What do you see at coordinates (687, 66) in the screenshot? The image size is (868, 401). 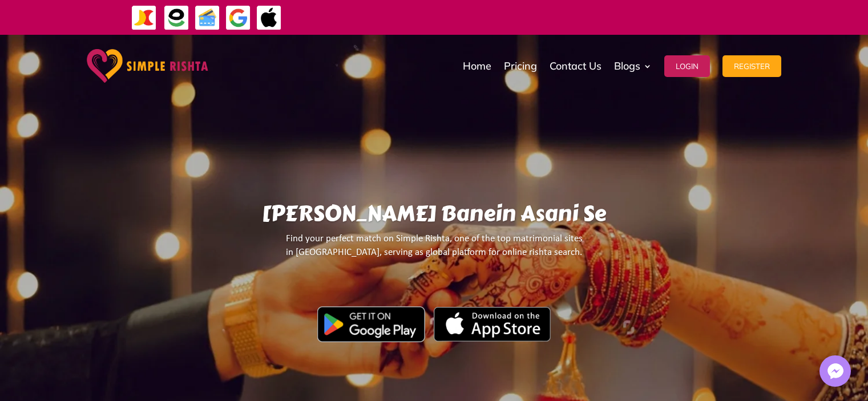 I see `a: Login` at bounding box center [687, 66].